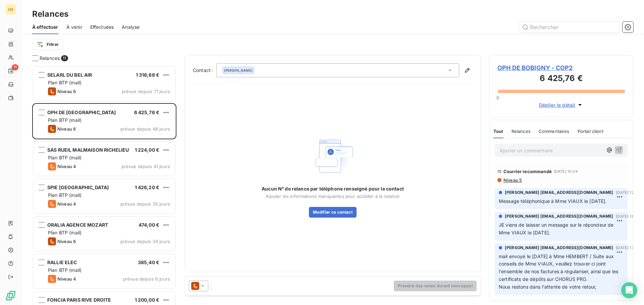 The height and width of the screenshot is (305, 644). Describe the element at coordinates (570, 27) in the screenshot. I see `input: Rechercher` at that location.